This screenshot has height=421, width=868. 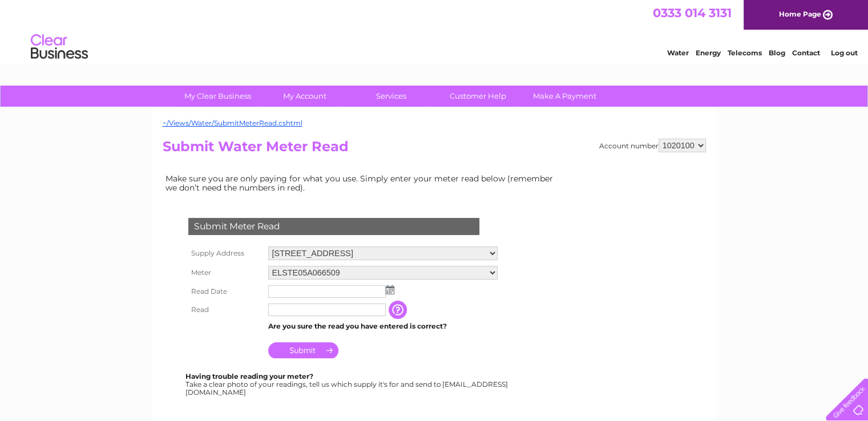 What do you see at coordinates (226, 253) in the screenshot?
I see `th: Supply Address` at bounding box center [226, 253].